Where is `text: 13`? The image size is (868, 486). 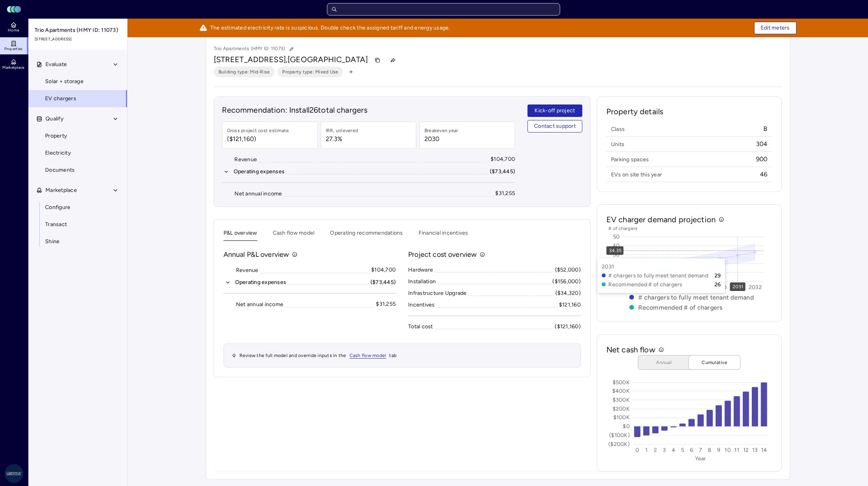 text: 13 is located at coordinates (755, 450).